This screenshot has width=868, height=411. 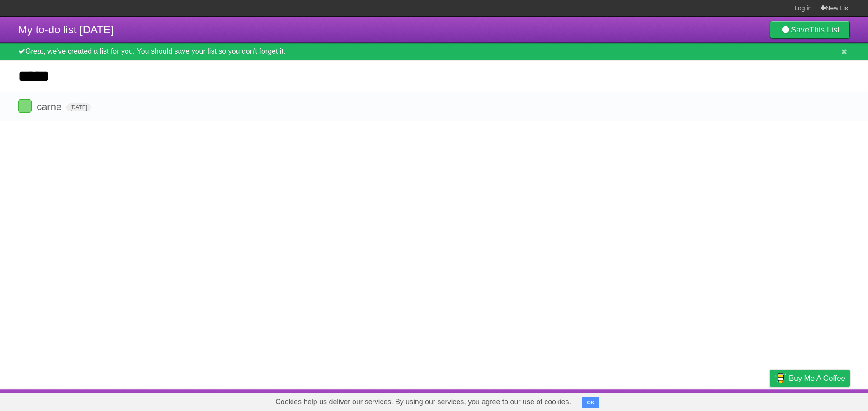 What do you see at coordinates (737, 401) in the screenshot?
I see `a: Terms` at bounding box center [737, 401].